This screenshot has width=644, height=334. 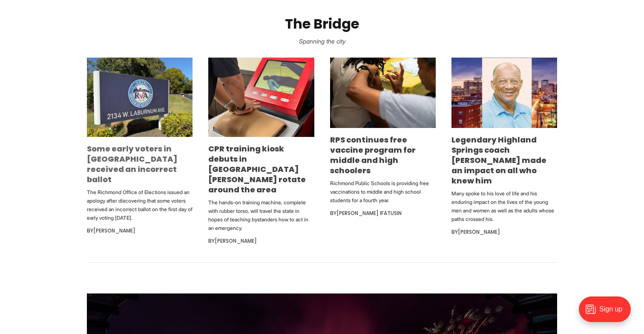 What do you see at coordinates (261, 97) in the screenshot?
I see `img: CPR training kiosk debuts in Church Hill, will rotate around the area` at bounding box center [261, 97].